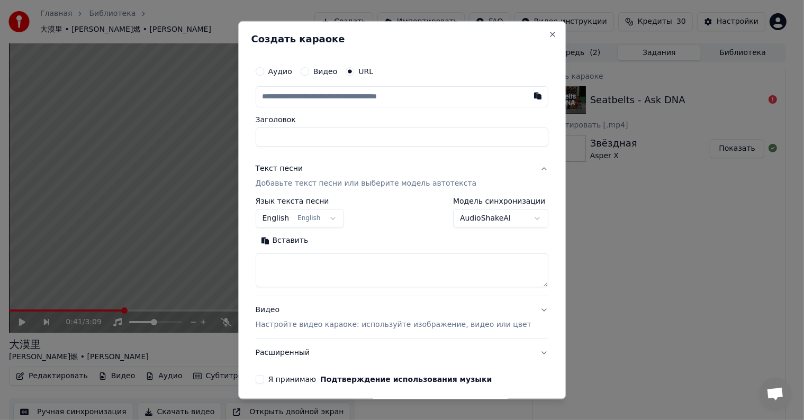  I want to click on button: Текст песниДобавьте текст песни или выберите модель автотекста, so click(402, 176).